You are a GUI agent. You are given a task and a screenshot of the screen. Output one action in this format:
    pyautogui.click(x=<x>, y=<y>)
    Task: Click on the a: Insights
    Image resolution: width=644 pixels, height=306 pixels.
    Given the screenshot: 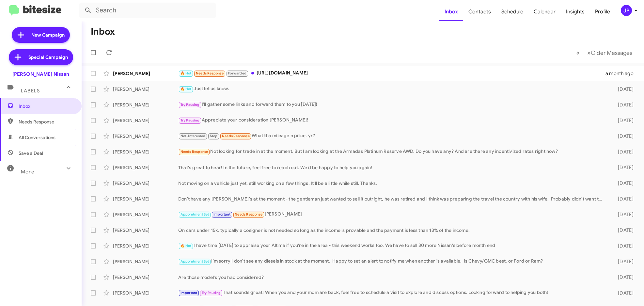 What is the action you would take?
    pyautogui.click(x=575, y=12)
    